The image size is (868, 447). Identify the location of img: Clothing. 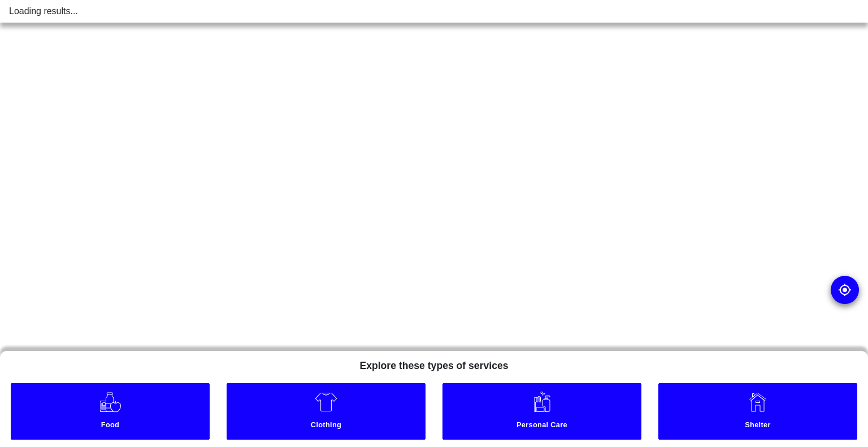
(326, 402).